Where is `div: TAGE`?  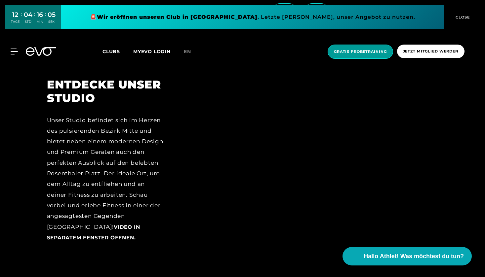 div: TAGE is located at coordinates (15, 22).